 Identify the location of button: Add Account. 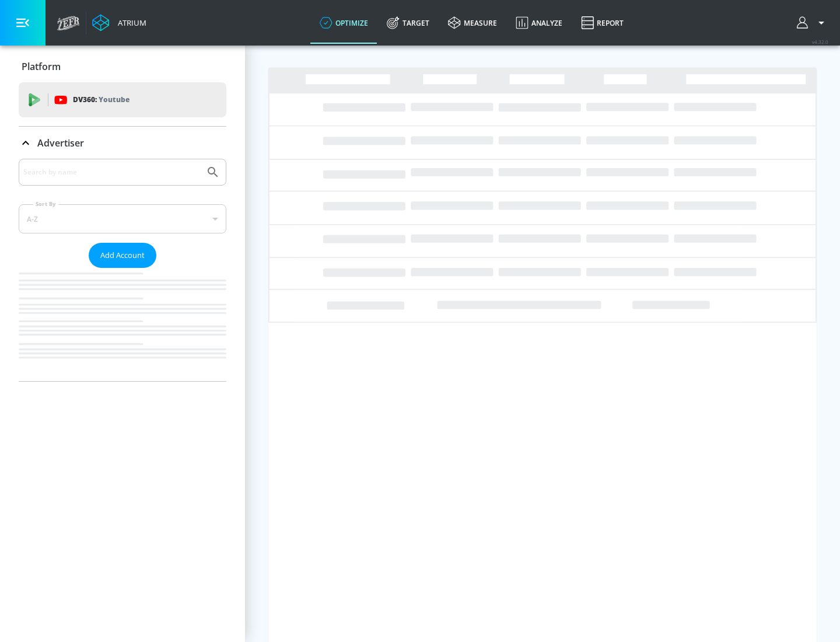
(123, 255).